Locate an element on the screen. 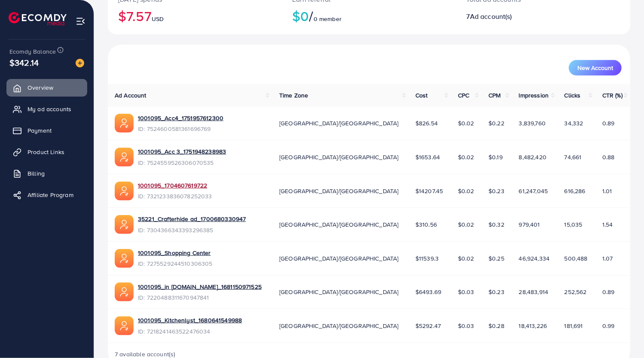 The height and width of the screenshot is (358, 644). span: ID: 7275529244510306305 is located at coordinates (176, 264).